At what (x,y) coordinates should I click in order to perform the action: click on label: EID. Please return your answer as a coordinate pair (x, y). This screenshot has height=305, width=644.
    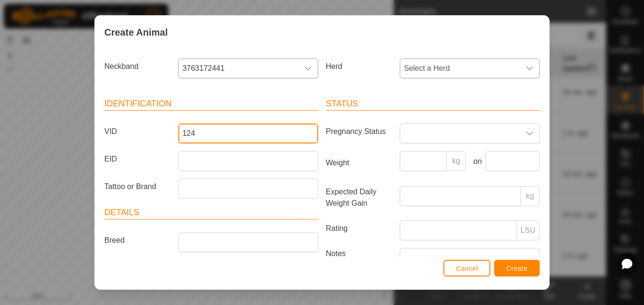
    Looking at the image, I should click on (138, 159).